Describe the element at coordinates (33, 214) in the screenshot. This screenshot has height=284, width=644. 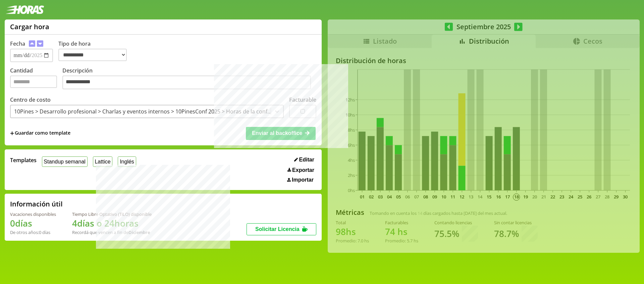
I see `div: Vacaciones disponibles` at that location.